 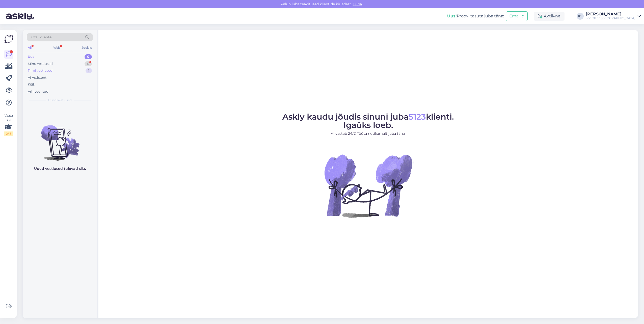 I want to click on span: Uued vestlused, so click(x=60, y=101).